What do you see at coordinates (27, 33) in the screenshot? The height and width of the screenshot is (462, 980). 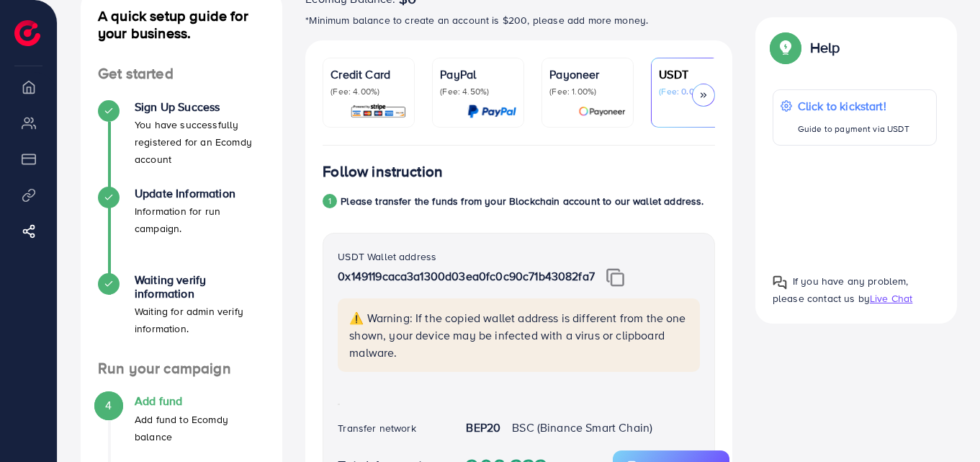 I see `img: logo` at bounding box center [27, 33].